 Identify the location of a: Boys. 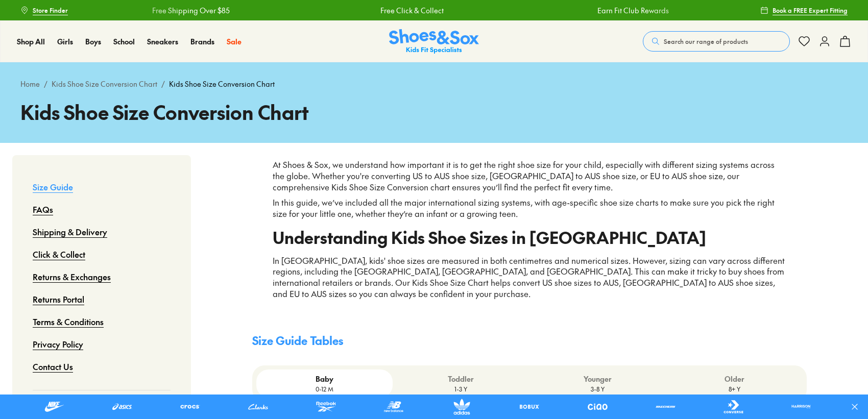
(93, 42).